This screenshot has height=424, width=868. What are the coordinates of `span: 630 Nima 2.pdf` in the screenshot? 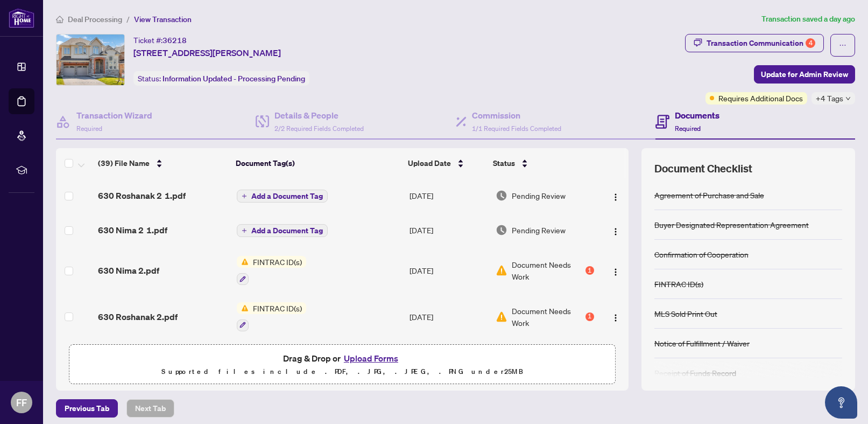 It's located at (129, 270).